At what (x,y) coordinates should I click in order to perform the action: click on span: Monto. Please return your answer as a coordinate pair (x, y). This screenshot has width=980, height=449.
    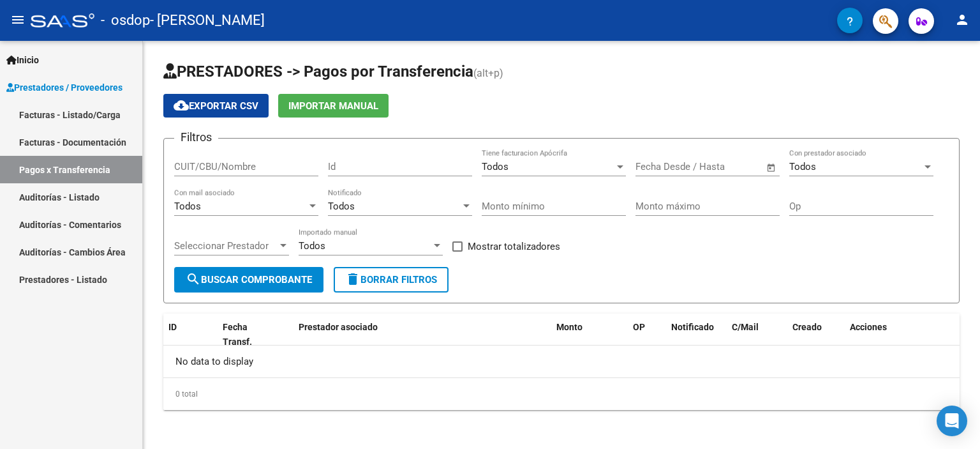
    Looking at the image, I should click on (569, 327).